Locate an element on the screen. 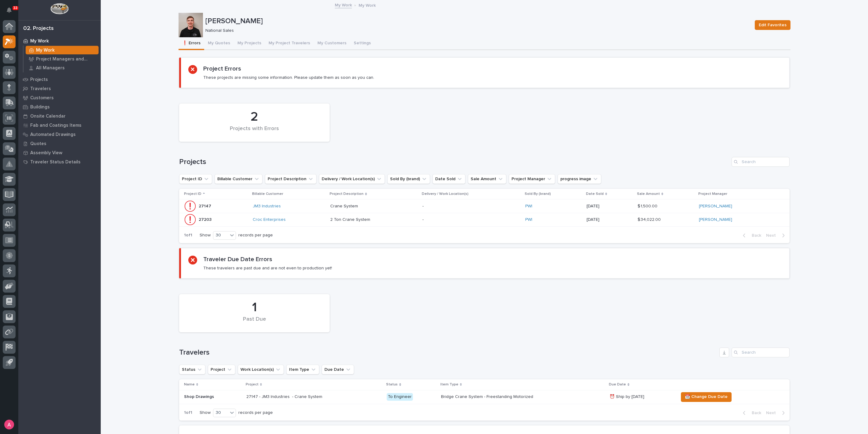 The image size is (868, 434). a: Assembly View is located at coordinates (59, 152).